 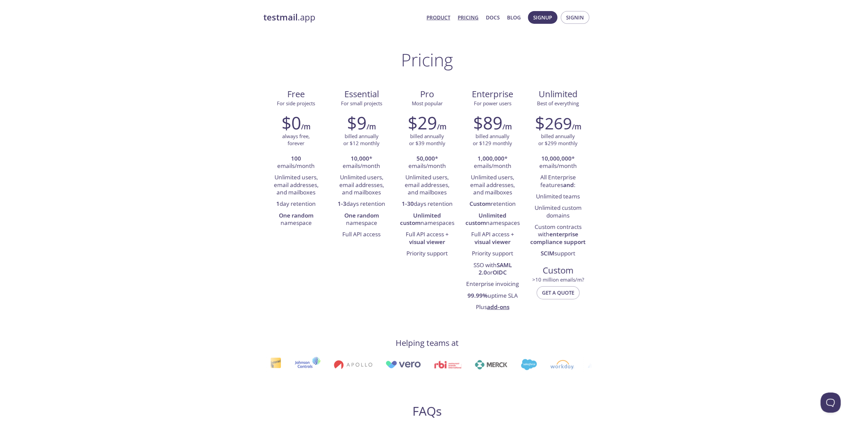 I want to click on strong: testmail, so click(x=280, y=17).